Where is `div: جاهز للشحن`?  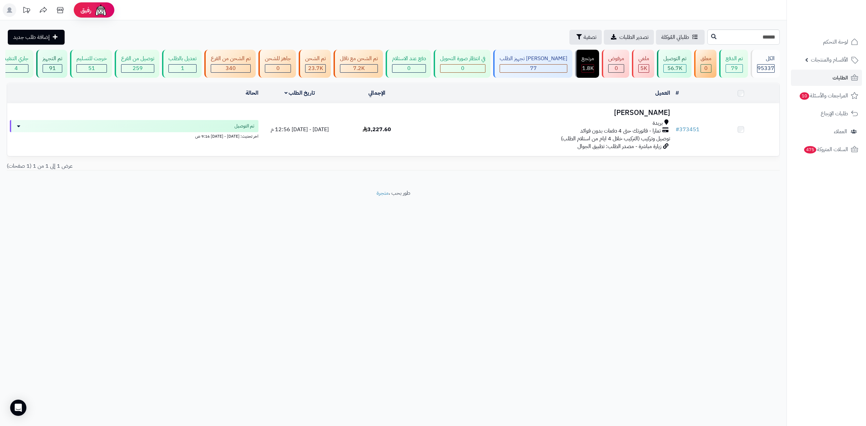 div: جاهز للشحن is located at coordinates (278, 59).